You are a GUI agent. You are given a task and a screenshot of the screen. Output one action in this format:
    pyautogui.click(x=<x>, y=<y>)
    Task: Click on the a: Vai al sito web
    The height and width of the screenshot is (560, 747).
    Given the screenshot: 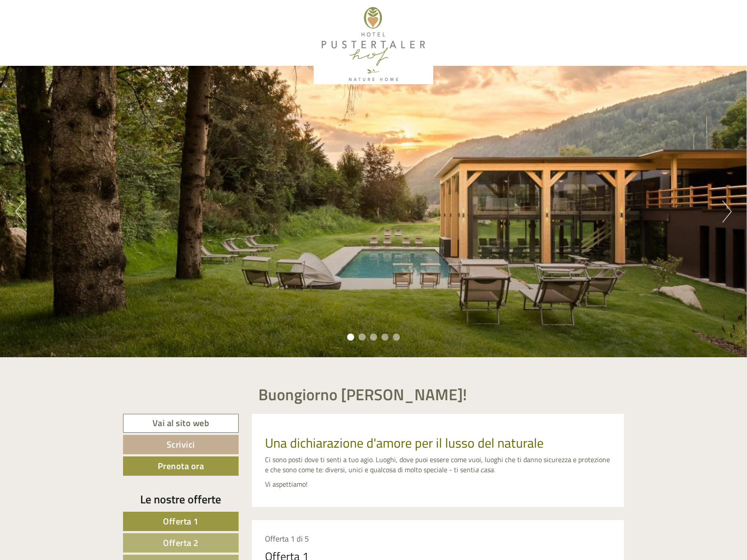 What is the action you would take?
    pyautogui.click(x=181, y=423)
    